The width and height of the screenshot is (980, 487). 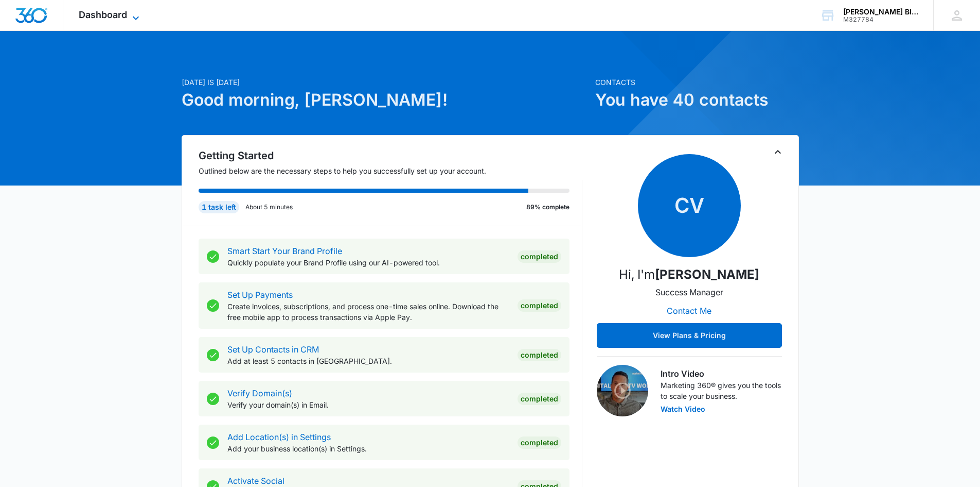 What do you see at coordinates (260, 393) in the screenshot?
I see `a: Verify Domain(s)` at bounding box center [260, 393].